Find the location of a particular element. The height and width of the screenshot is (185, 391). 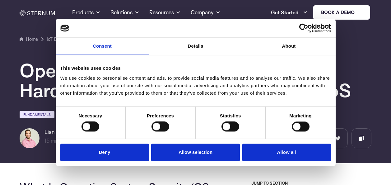

button: Deny is located at coordinates (105, 152).